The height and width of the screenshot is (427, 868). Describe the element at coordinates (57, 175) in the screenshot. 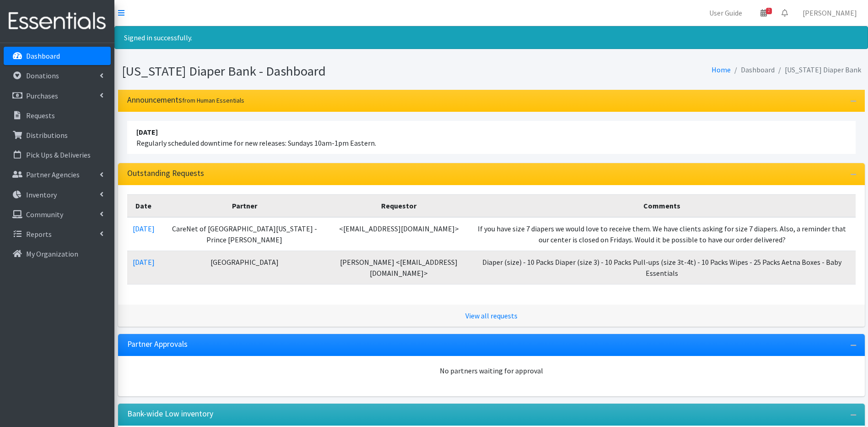

I see `a: Partner Agencies` at that location.